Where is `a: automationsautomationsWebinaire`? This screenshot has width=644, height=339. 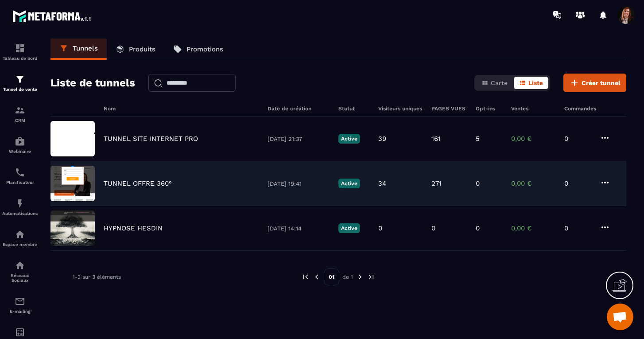
a: automationsautomationsWebinaire is located at coordinates (20, 145).